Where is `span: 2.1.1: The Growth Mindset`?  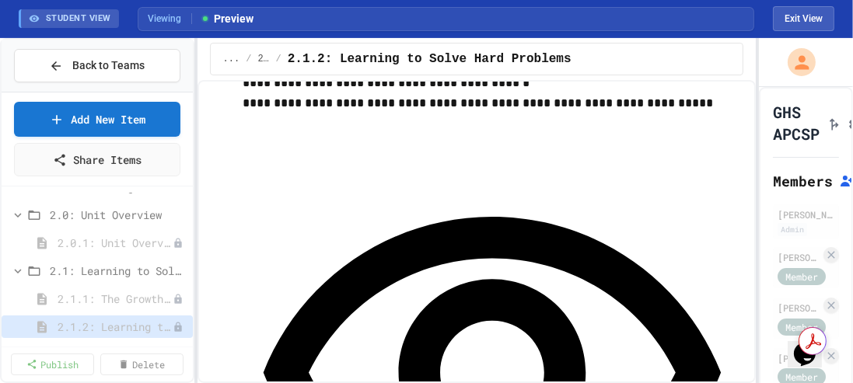 span: 2.1.1: The Growth Mindset is located at coordinates (115, 299).